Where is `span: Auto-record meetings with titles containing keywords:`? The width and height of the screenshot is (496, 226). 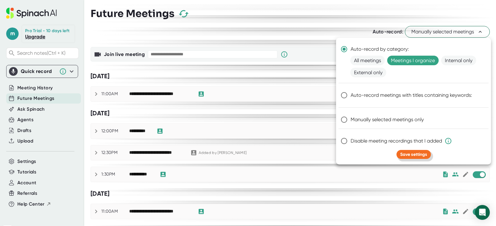
span: Auto-record meetings with titles containing keywords: is located at coordinates (411, 95).